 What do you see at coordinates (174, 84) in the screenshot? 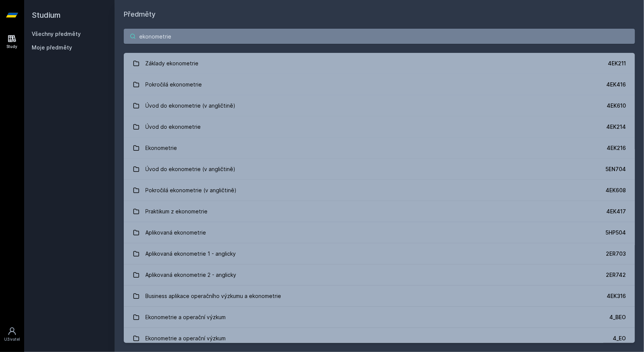
I see `div: Pokročilá ekonometrie` at bounding box center [174, 84].